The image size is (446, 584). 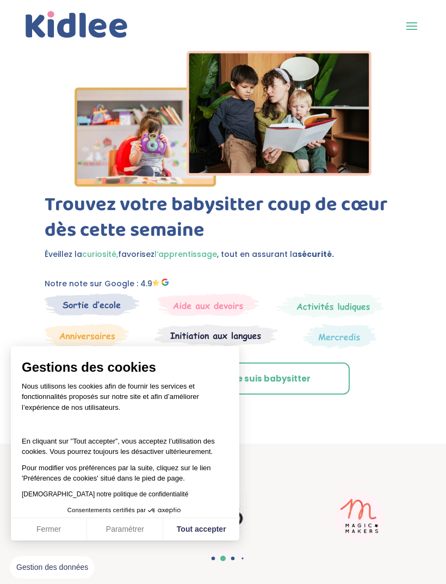 I want to click on img: Magic makers, so click(x=360, y=517).